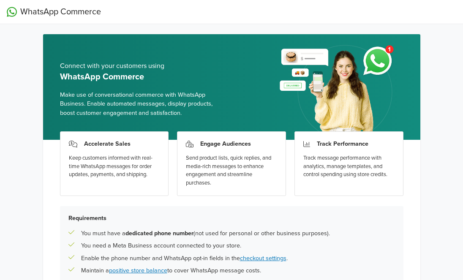 This screenshot has height=280, width=463. What do you see at coordinates (338, 90) in the screenshot?
I see `img: whatsapp_setup_banner` at bounding box center [338, 90].